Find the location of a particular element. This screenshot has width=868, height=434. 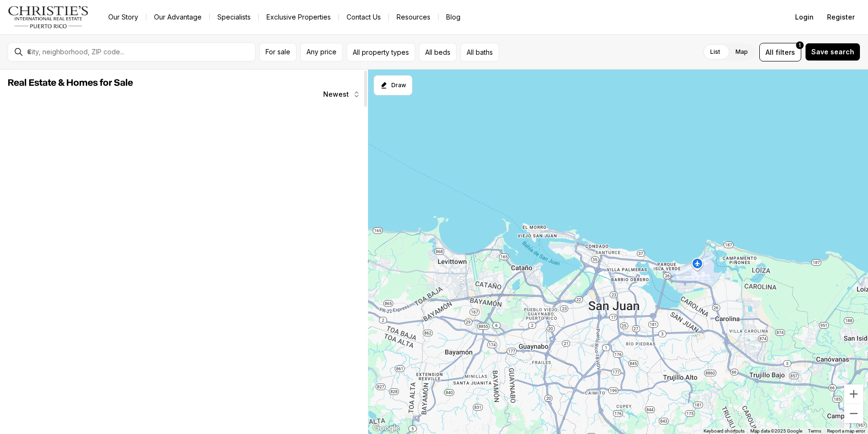

a: Terms (opens in new tab) is located at coordinates (814, 431).